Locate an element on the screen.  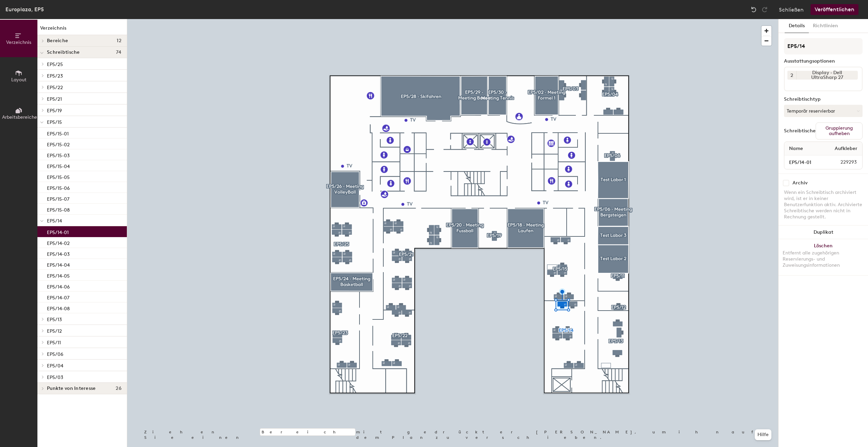
span: EP5/15 is located at coordinates (54, 122).